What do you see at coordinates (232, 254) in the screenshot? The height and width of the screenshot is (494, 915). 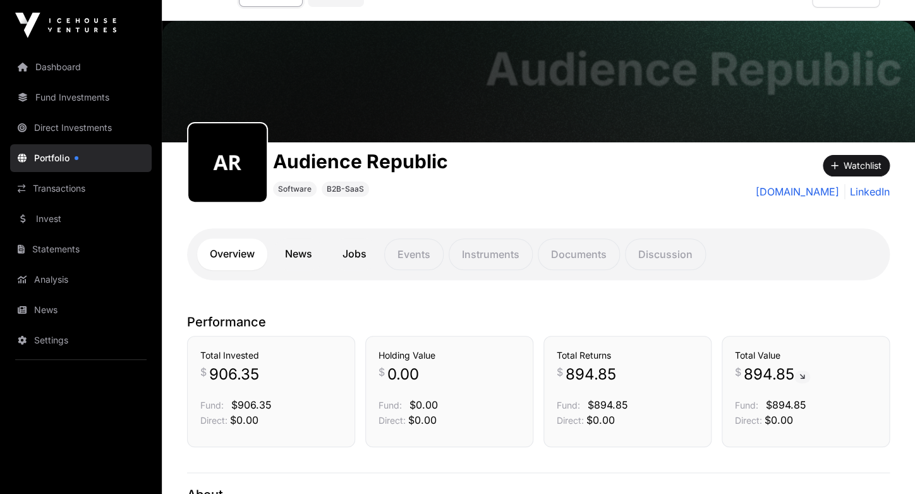 I see `a: Overview` at bounding box center [232, 254].